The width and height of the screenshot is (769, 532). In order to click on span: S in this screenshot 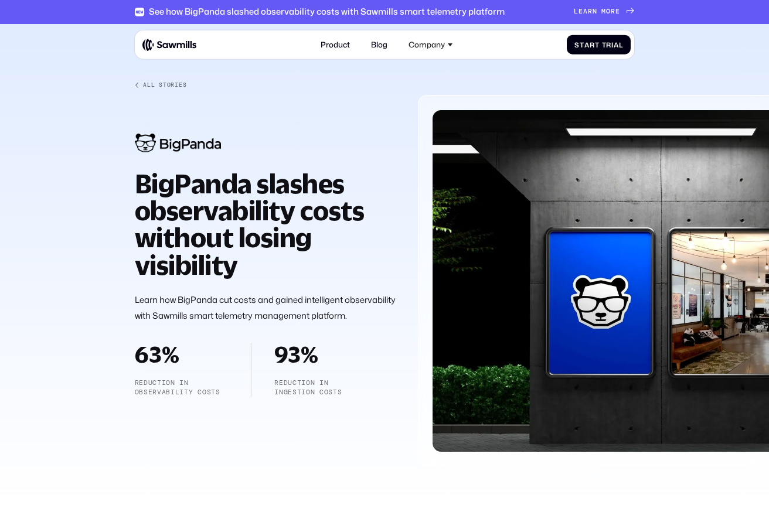, I will do `click(577, 45)`.